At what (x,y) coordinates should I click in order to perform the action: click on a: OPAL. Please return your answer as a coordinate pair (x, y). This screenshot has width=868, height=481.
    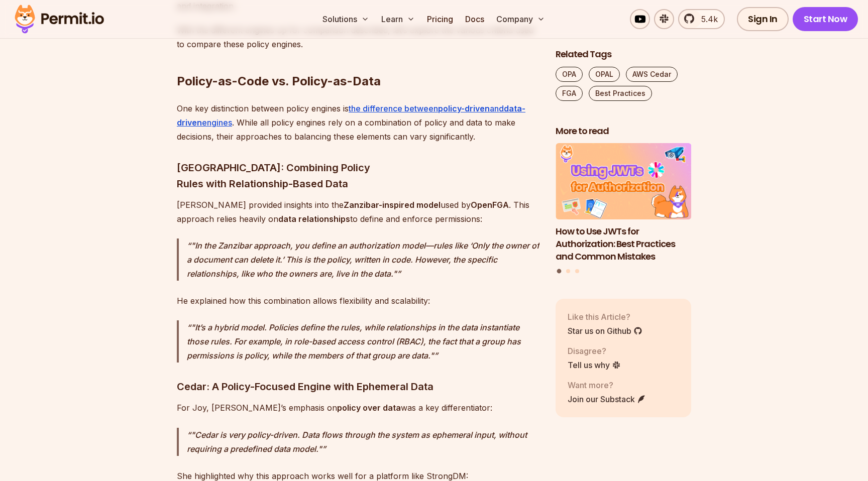
    Looking at the image, I should click on (604, 74).